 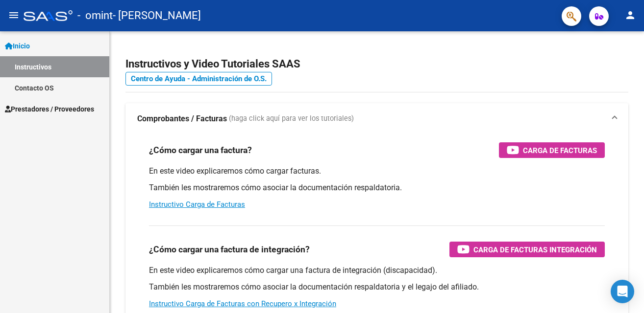 What do you see at coordinates (377, 119) in the screenshot?
I see `mat-expansion-panel-header: Comprobantes / Facturas (haga click aquí para ver los tutoriales)` at bounding box center [377, 119].